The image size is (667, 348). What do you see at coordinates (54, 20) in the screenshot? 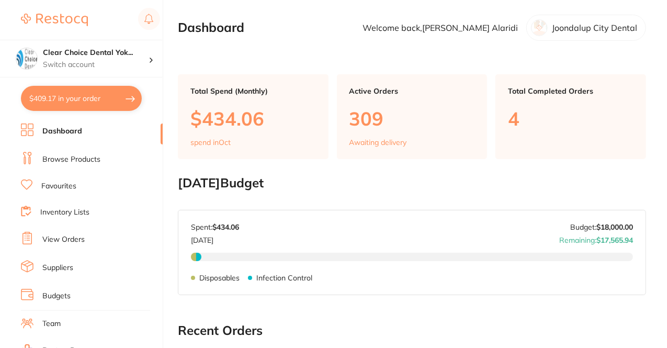
I see `img: Restocq Logo` at bounding box center [54, 20].